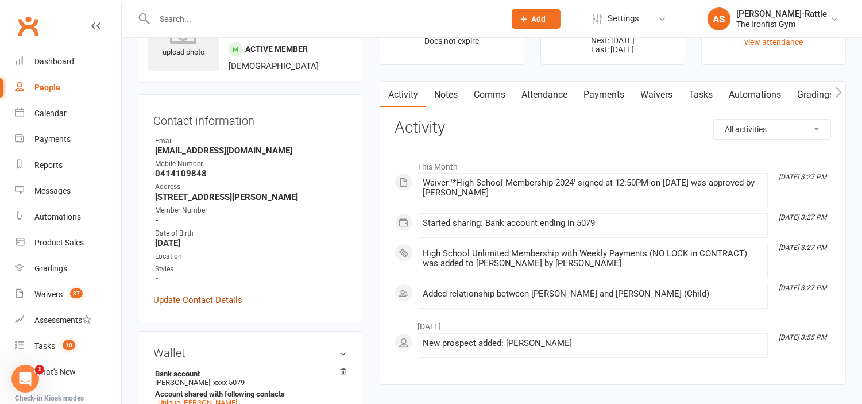 Image resolution: width=862 pixels, height=404 pixels. I want to click on div: Mobile Number, so click(251, 164).